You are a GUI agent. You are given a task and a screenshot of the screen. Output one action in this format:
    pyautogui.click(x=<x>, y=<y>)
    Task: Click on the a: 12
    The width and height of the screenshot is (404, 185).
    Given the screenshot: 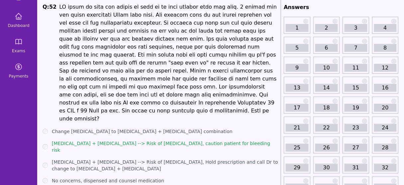 What is the action you would take?
    pyautogui.click(x=386, y=68)
    